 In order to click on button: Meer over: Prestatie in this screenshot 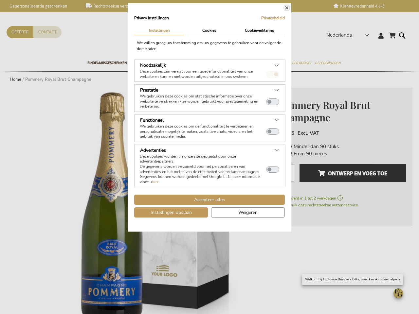, I will do `click(277, 90)`.